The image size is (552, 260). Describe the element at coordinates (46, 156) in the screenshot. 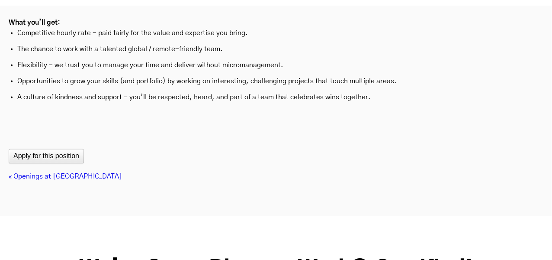

I see `button: Apply for this position` at that location.